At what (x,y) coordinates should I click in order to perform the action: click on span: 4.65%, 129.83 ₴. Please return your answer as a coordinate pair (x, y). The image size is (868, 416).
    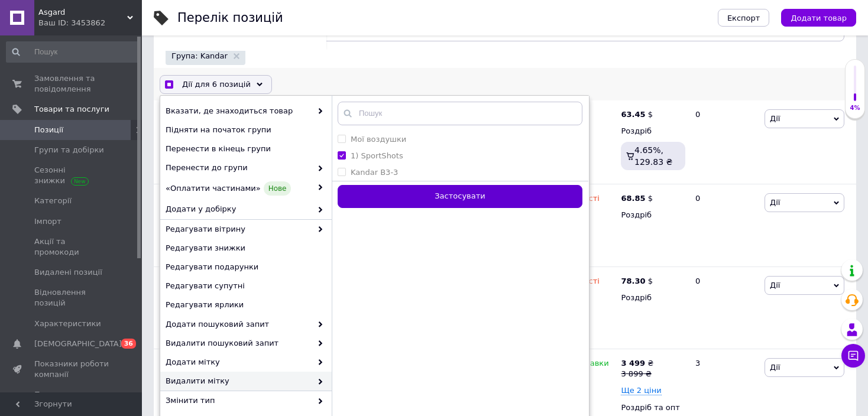
    Looking at the image, I should click on (653, 156).